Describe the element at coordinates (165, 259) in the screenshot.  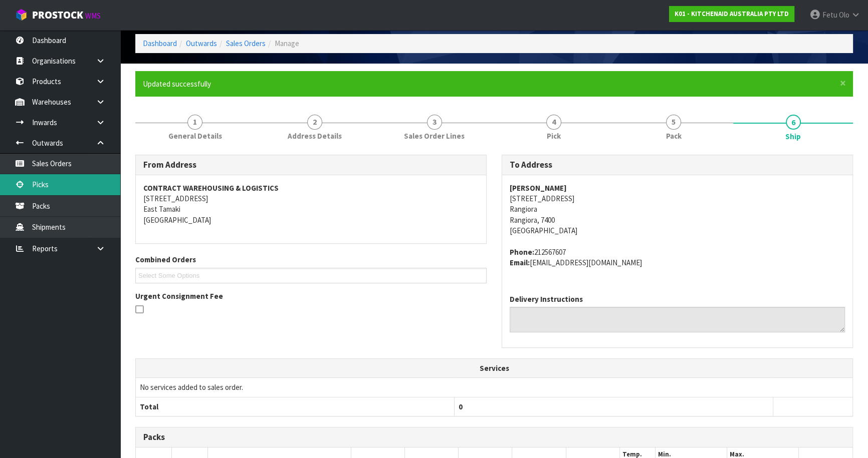
I see `label: Combined Orders` at that location.